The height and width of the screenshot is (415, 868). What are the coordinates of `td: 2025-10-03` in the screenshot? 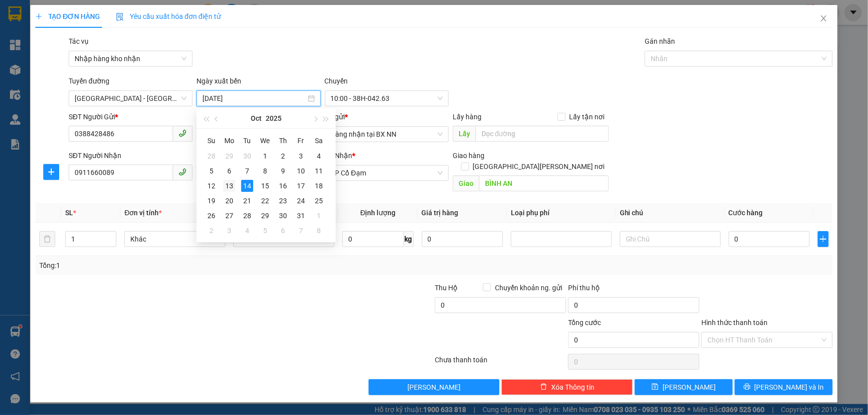 It's located at (301, 156).